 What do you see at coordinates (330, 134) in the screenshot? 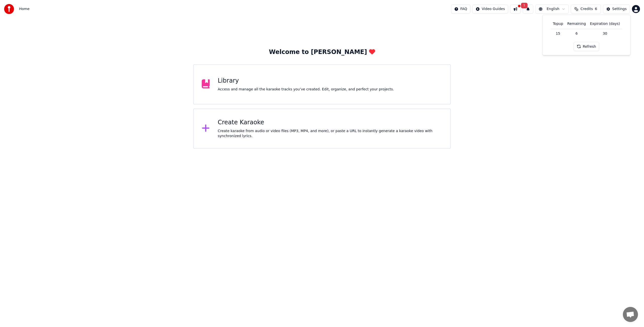
I see `div: Create karaoke from audio or video files (MP3, MP4, and more), or paste a URL to instantly genera...` at bounding box center [330, 134].